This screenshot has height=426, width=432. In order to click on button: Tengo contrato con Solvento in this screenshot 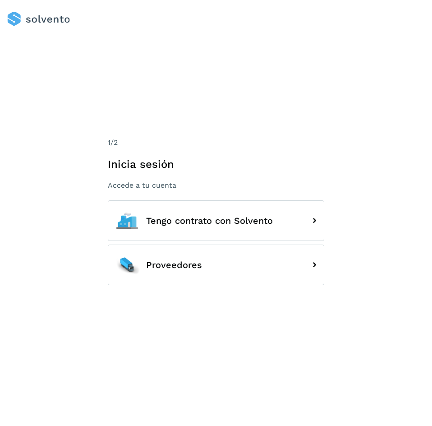, I will do `click(216, 221)`.